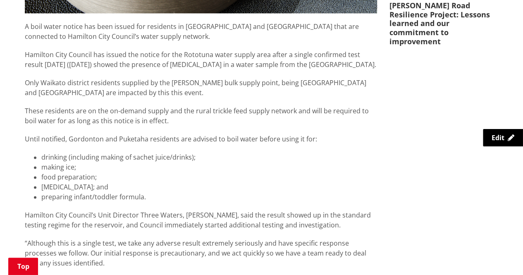 Image resolution: width=523 pixels, height=275 pixels. What do you see at coordinates (209, 177) in the screenshot?
I see `li: food preparation;` at bounding box center [209, 177].